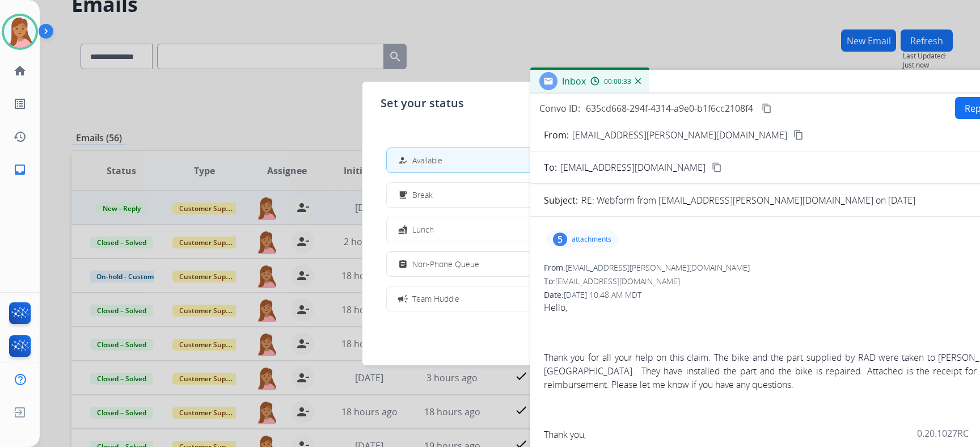 The height and width of the screenshot is (447, 980). What do you see at coordinates (560, 108) in the screenshot?
I see `p: Convo ID:` at bounding box center [560, 108].